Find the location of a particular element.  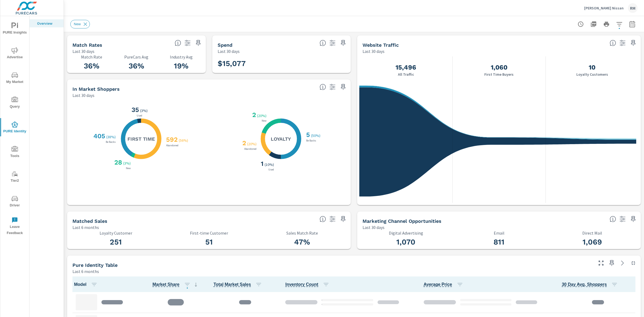

span: 30 Day Avg. Shoppers is located at coordinates (591, 284).